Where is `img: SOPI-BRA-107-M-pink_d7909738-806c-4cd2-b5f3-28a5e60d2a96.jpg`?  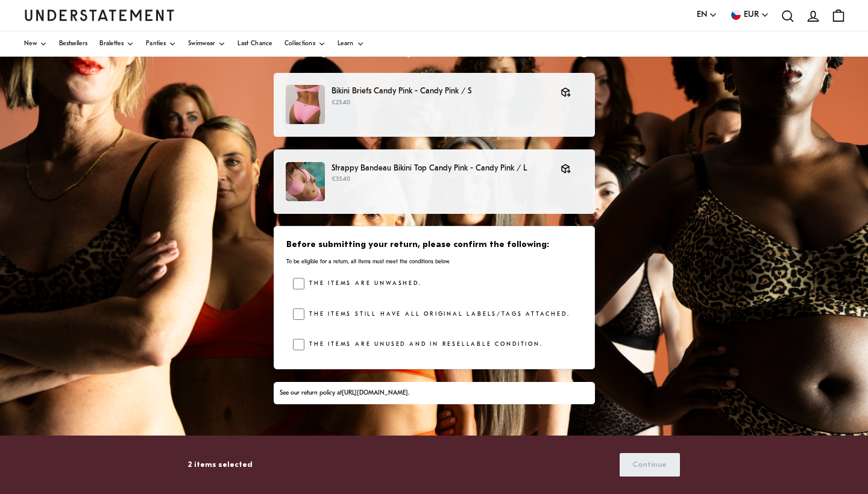 img: SOPI-BRA-107-M-pink_d7909738-806c-4cd2-b5f3-28a5e60d2a96.jpg is located at coordinates (305, 181).